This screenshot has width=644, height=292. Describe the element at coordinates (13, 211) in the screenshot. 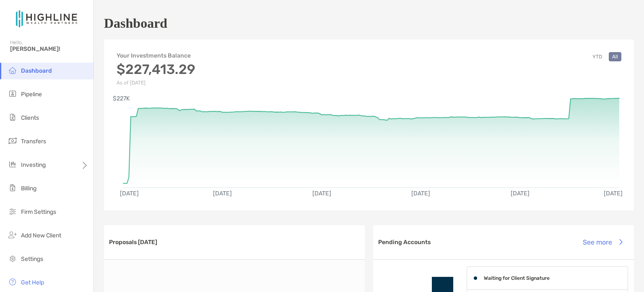

I see `img: firm-settings icon` at that location.